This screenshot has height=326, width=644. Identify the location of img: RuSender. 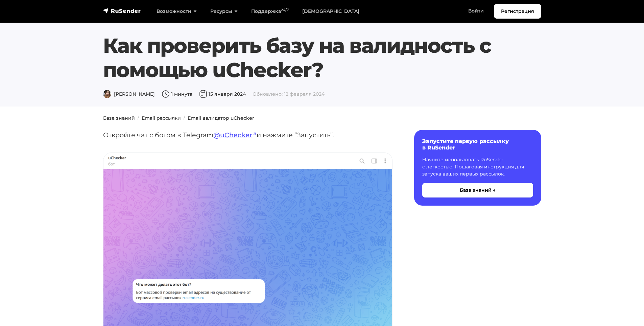
(122, 11).